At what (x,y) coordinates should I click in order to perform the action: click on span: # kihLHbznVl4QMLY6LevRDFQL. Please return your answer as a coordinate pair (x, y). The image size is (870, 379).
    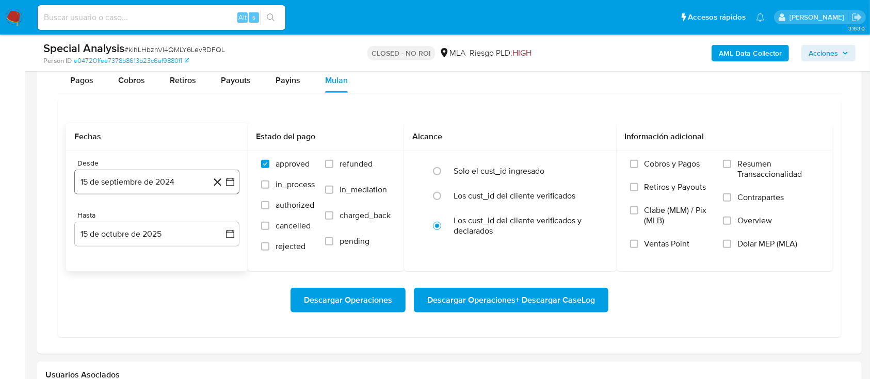
    Looking at the image, I should click on (174, 50).